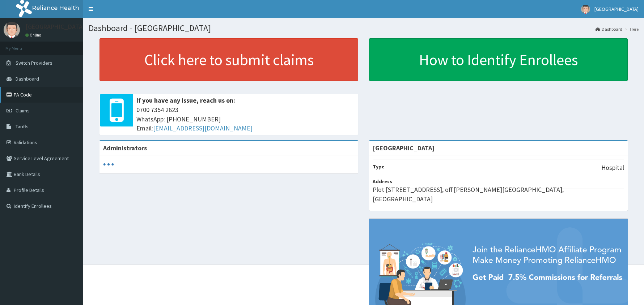 The image size is (644, 305). I want to click on span: Switch Providers, so click(34, 63).